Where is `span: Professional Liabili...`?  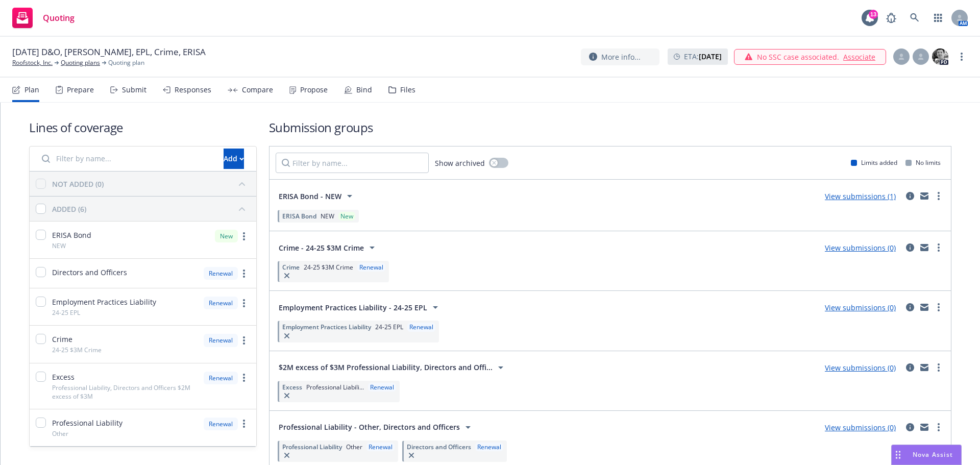
span: Professional Liabili... is located at coordinates (335, 387).